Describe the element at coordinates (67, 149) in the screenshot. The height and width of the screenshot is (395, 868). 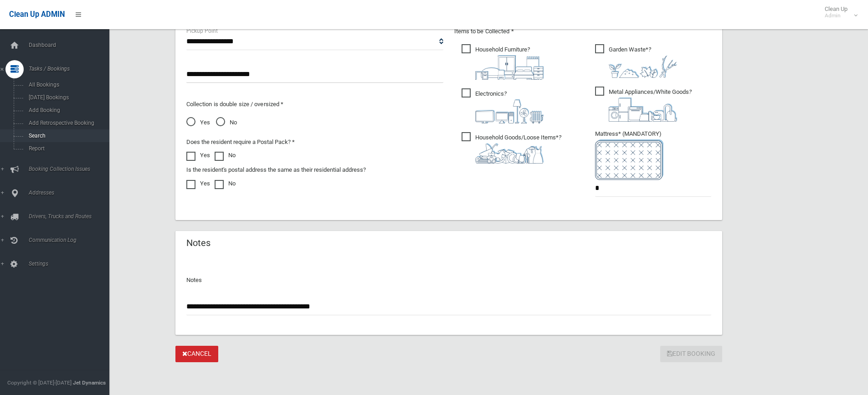
I see `span: Report` at that location.